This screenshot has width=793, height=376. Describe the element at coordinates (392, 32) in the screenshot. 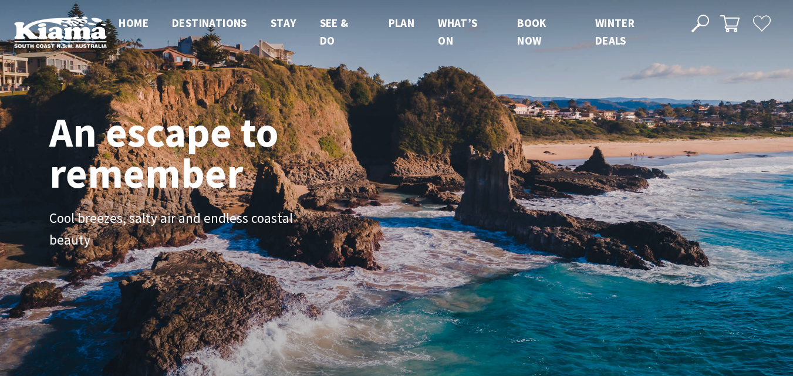

I see `nav: Main Menu` at that location.